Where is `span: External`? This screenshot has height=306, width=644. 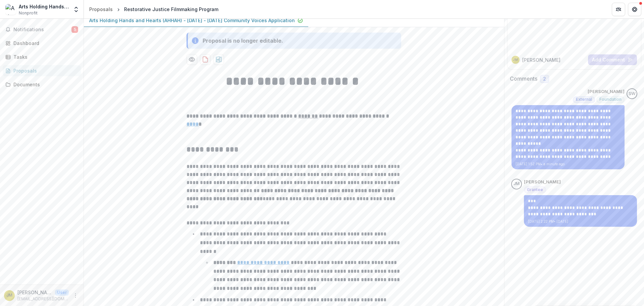
span: External is located at coordinates (584, 99).